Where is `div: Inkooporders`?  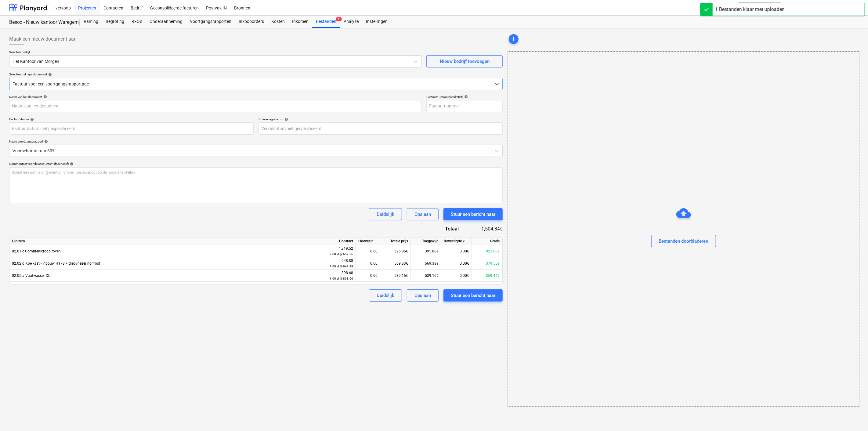
div: Inkooporders is located at coordinates (251, 22).